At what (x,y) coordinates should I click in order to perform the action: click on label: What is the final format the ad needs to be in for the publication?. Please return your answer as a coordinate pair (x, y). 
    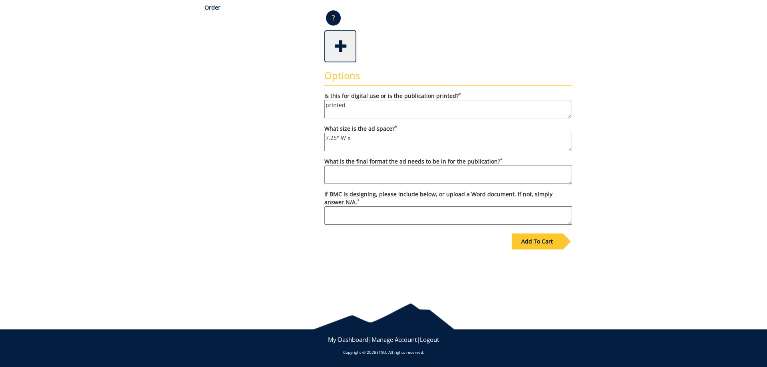
    Looking at the image, I should click on (448, 171).